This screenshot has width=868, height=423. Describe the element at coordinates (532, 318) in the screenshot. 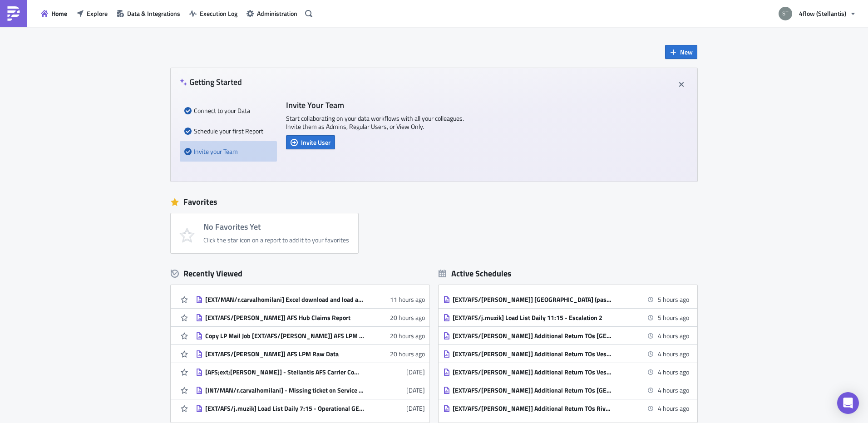

I see `div: [EXT/AFS/j.muzik] Load List Daily 11:15 - Escalation 2` at that location.